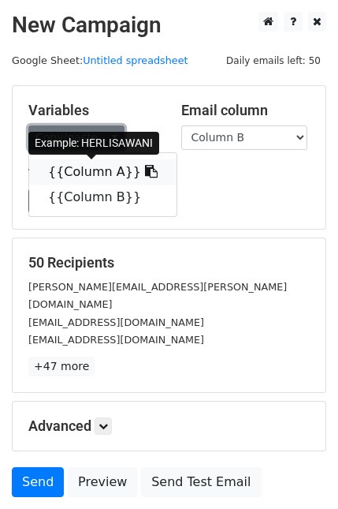  Describe the element at coordinates (94, 143) in the screenshot. I see `div: Example: HERLISAWANI` at that location.